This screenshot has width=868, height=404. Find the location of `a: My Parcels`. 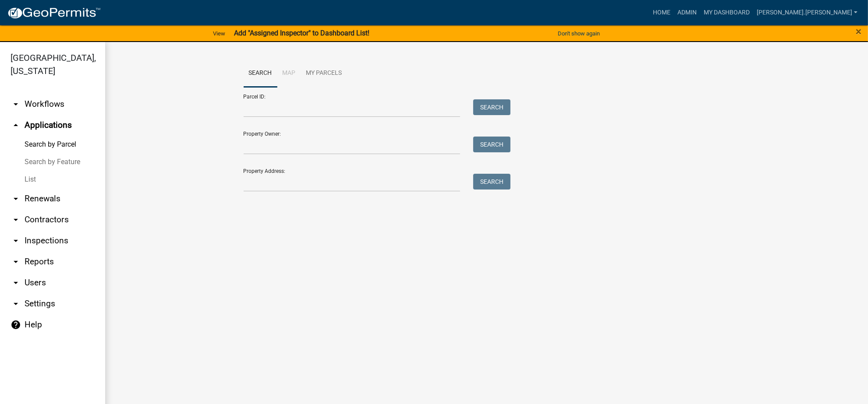

a: My Parcels is located at coordinates (324, 74).